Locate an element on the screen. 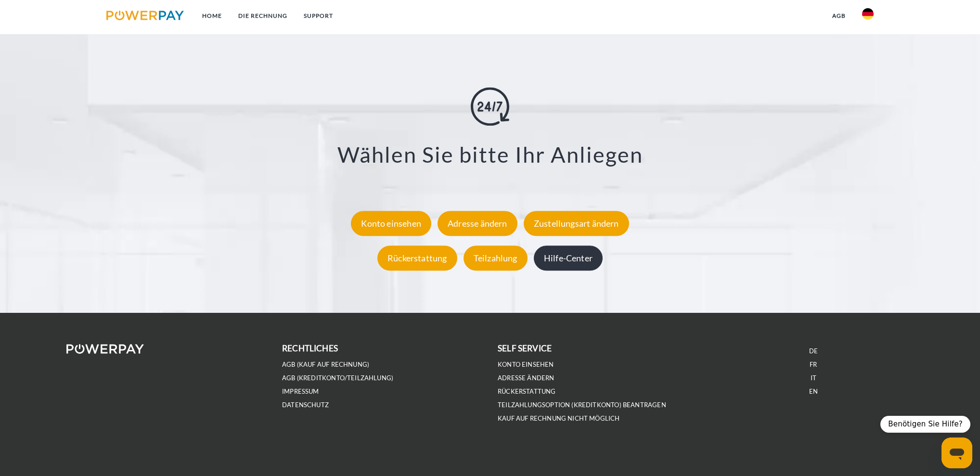 The image size is (980, 476). div: Teilzahlung is located at coordinates (496, 258).